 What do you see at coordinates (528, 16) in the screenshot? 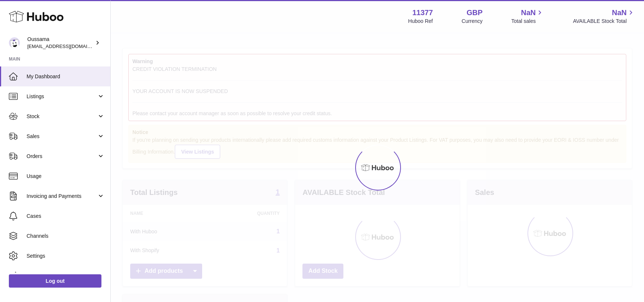
I see `a: NaN Total sales` at bounding box center [528, 16].